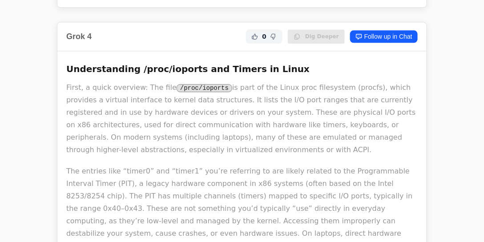  Describe the element at coordinates (204, 88) in the screenshot. I see `code: /proc/ioports` at that location.